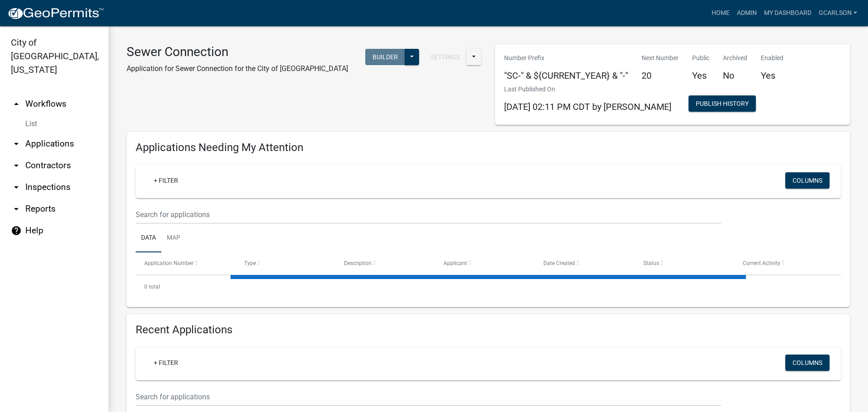 The image size is (868, 412). Describe the element at coordinates (651, 263) in the screenshot. I see `span: Status` at that location.